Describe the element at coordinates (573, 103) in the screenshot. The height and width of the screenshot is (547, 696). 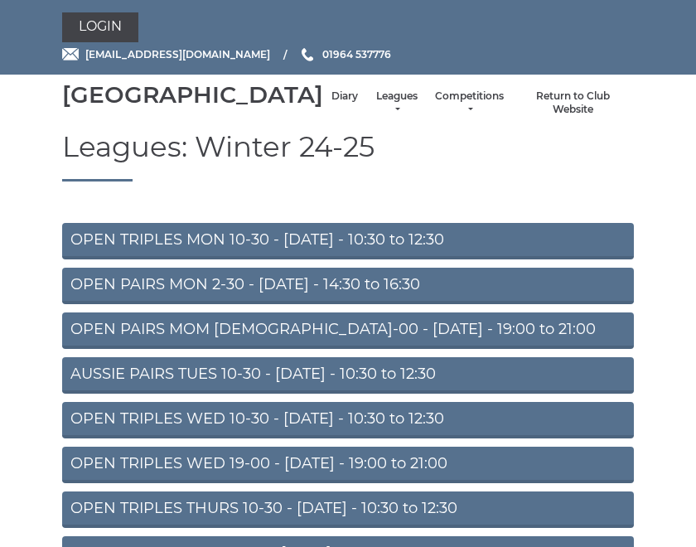
I see `a: Return to Club Website` at that location.